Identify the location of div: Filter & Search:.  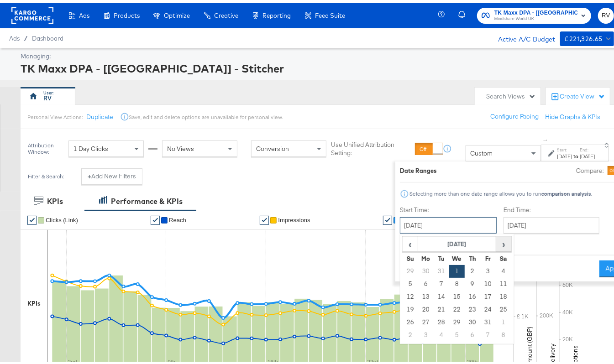
(46, 174).